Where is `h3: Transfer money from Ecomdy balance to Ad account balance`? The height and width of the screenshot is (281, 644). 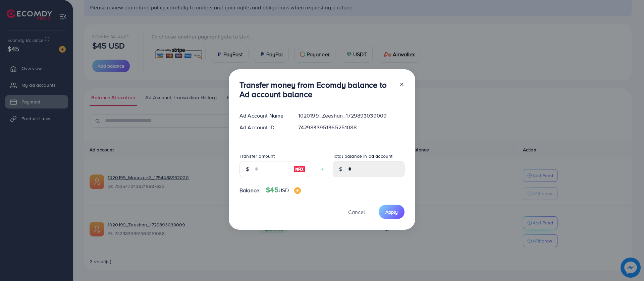 h3: Transfer money from Ecomdy balance to Ad account balance is located at coordinates (317, 90).